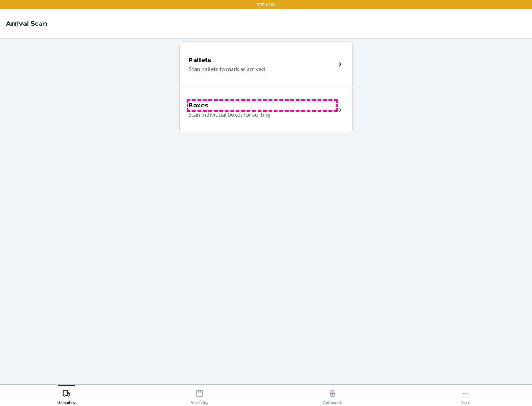 Image resolution: width=532 pixels, height=406 pixels. Describe the element at coordinates (27, 23) in the screenshot. I see `h4: Arrival Scan` at that location.